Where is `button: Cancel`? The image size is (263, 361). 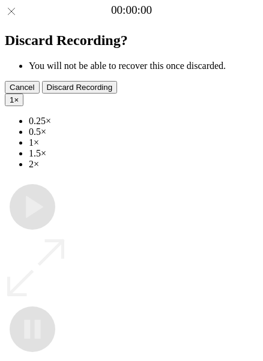
button: Cancel is located at coordinates (22, 87).